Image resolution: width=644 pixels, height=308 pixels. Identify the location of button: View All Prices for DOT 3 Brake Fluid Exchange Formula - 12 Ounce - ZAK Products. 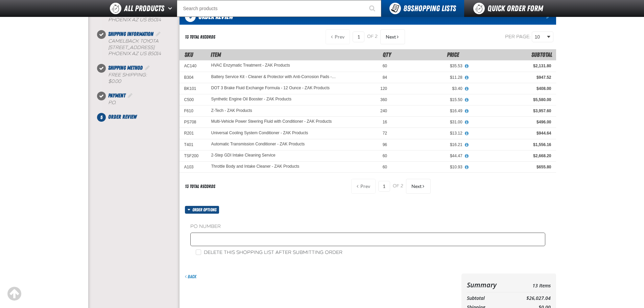
(467, 89).